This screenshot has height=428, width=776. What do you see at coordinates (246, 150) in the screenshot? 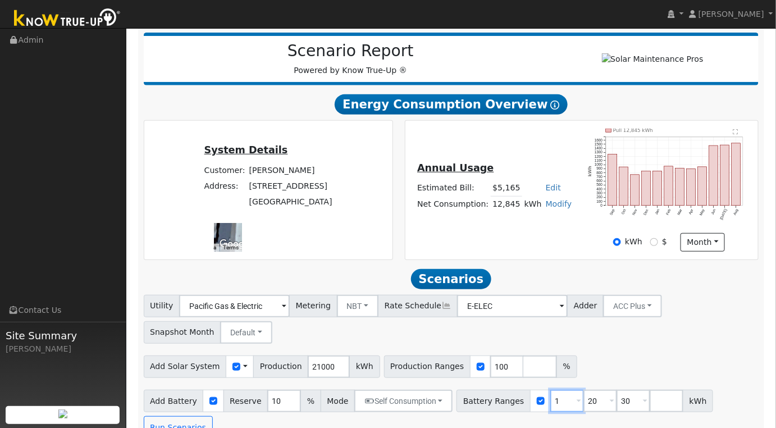
I see `u: System Details` at bounding box center [246, 150].